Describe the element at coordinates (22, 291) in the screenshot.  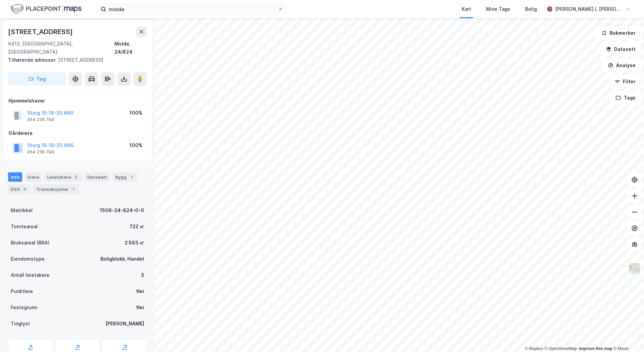
I see `div: Punktleie` at that location.